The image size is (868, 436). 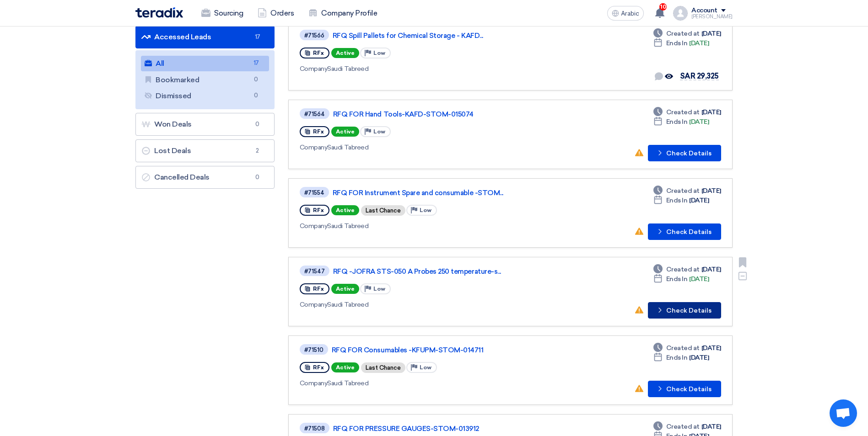 What do you see at coordinates (843, 413) in the screenshot?
I see `div: Open chat` at bounding box center [843, 413].